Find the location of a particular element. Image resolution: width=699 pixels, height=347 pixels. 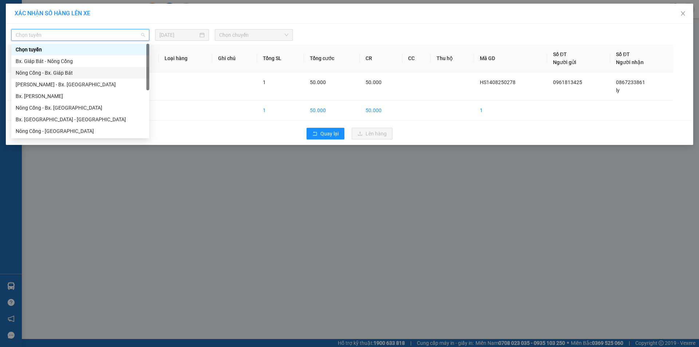

div: Bx. Giáp Bát - Nông Cống is located at coordinates (80, 61).